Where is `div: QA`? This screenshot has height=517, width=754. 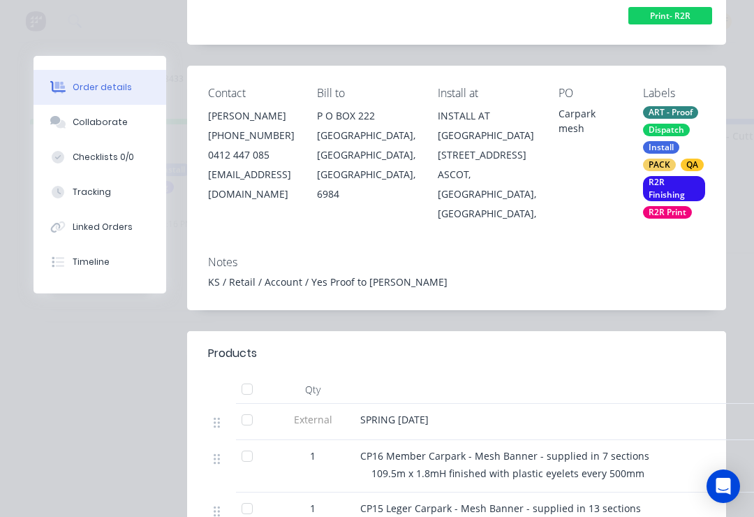 div: QA is located at coordinates (692, 165).